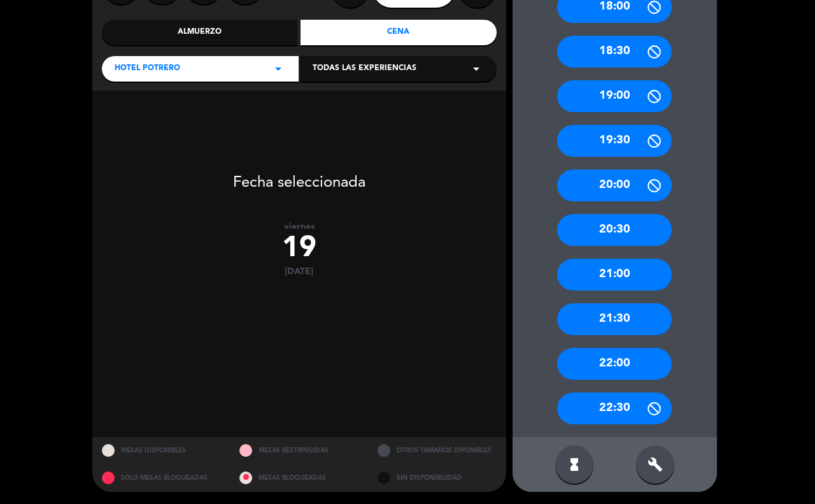  Describe the element at coordinates (614, 141) in the screenshot. I see `div: 19:30` at that location.